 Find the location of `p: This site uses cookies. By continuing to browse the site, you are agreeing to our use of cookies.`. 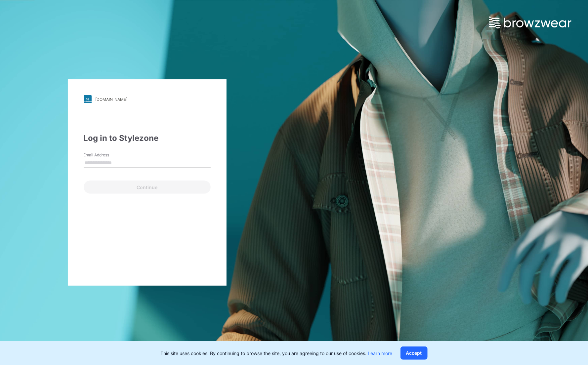

p: This site uses cookies. By continuing to browse the site, you are agreeing to our use of cookies. is located at coordinates (276, 353).